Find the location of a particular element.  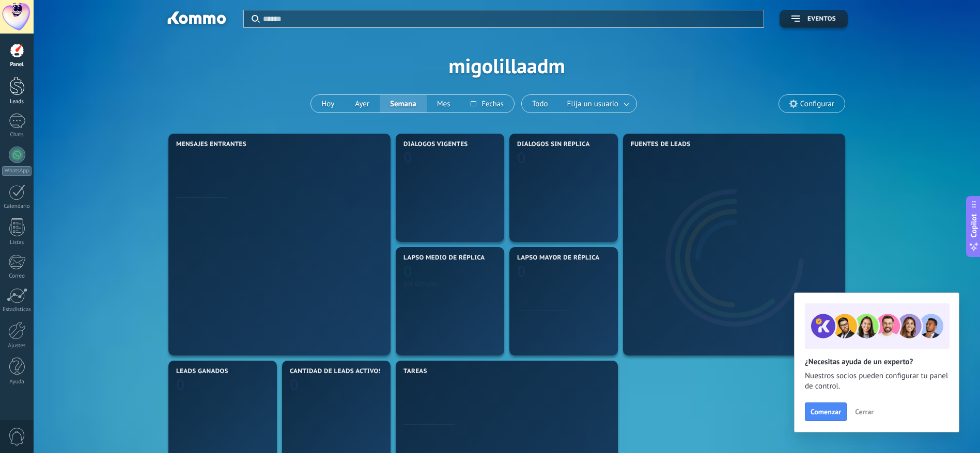

span: Mensajes entrantes is located at coordinates (212, 145).